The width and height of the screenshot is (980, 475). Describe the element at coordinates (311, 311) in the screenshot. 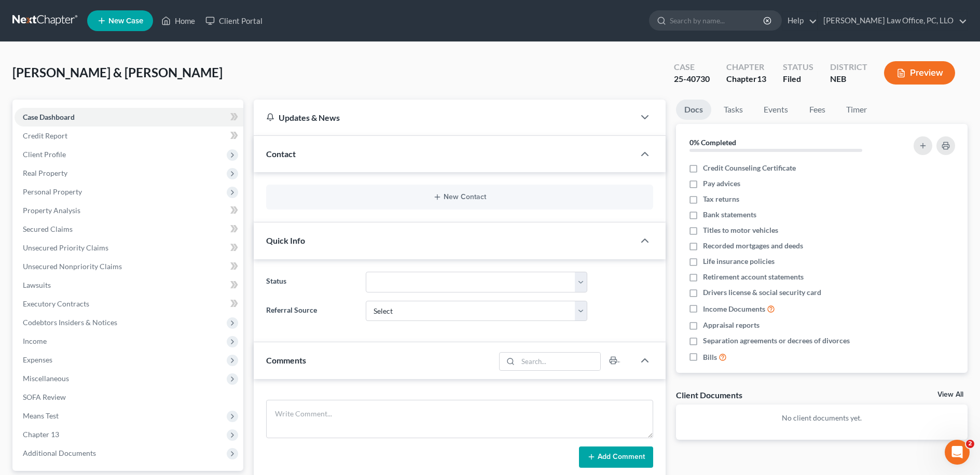

I see `label: Referral Source` at that location.